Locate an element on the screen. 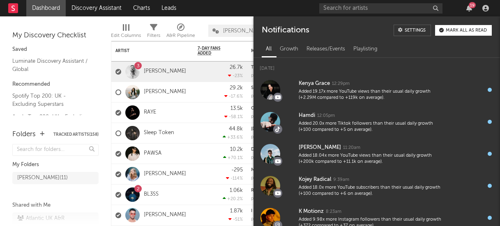  div: 44.8k is located at coordinates (236, 129).